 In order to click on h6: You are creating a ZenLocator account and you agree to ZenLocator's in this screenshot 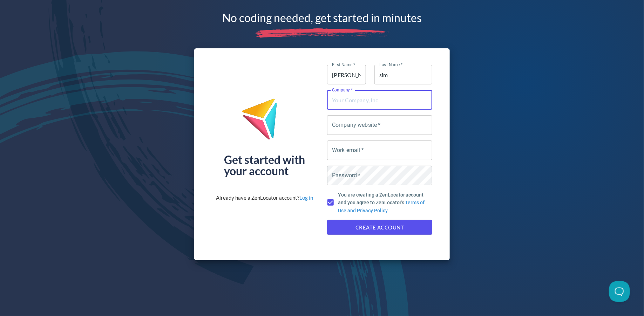, I will do `click(382, 203)`.